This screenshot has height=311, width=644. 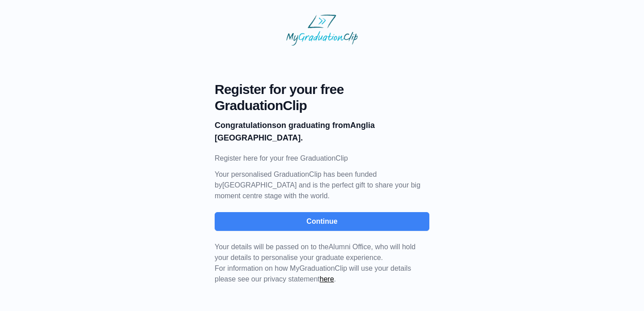 What do you see at coordinates (322, 221) in the screenshot?
I see `button: Continue` at bounding box center [322, 221].